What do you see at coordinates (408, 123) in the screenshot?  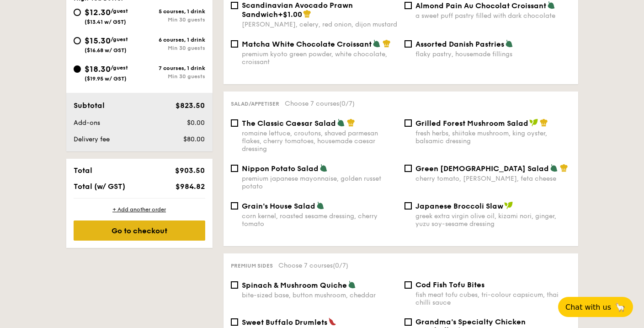 I see `input: Grilled Forest Mushroom Saladfresh herbs, shiitake mushroom, king oyster, balsamic dressing` at bounding box center [408, 123].